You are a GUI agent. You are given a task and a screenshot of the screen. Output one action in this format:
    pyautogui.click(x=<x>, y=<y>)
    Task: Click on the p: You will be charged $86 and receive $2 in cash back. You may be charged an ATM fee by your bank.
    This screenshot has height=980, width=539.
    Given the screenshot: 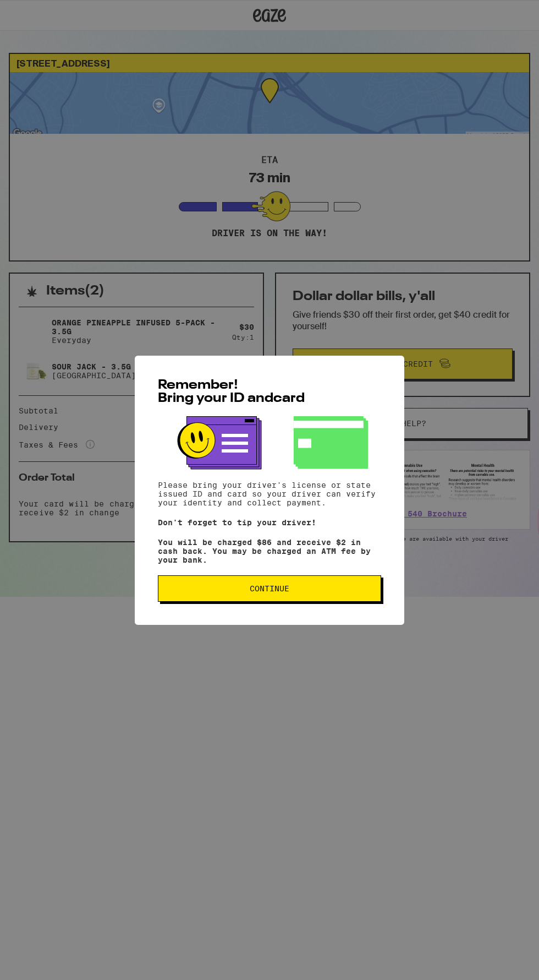 What is the action you would take?
    pyautogui.click(x=270, y=551)
    